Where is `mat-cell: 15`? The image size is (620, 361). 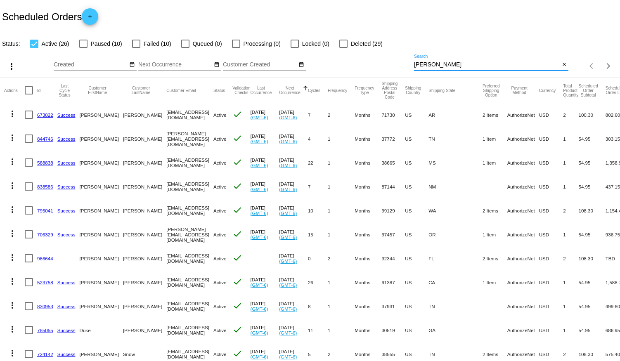
mat-cell: 15 is located at coordinates (318, 234).